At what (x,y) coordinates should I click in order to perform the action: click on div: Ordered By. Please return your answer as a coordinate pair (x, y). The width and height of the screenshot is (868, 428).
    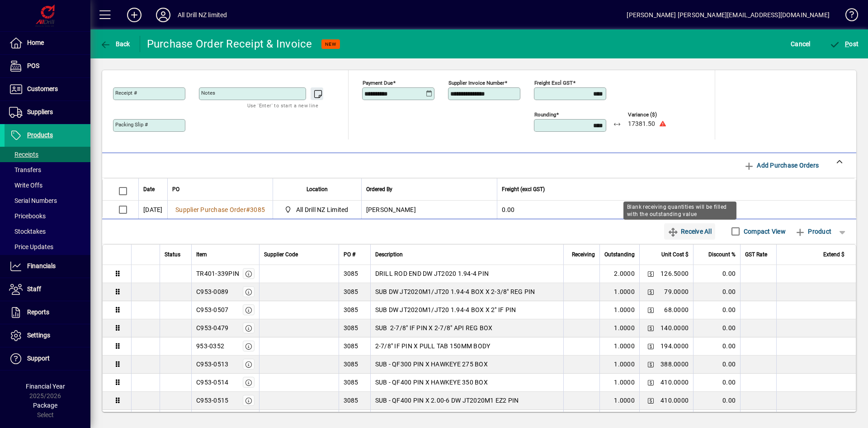
    Looking at the image, I should click on (429, 190).